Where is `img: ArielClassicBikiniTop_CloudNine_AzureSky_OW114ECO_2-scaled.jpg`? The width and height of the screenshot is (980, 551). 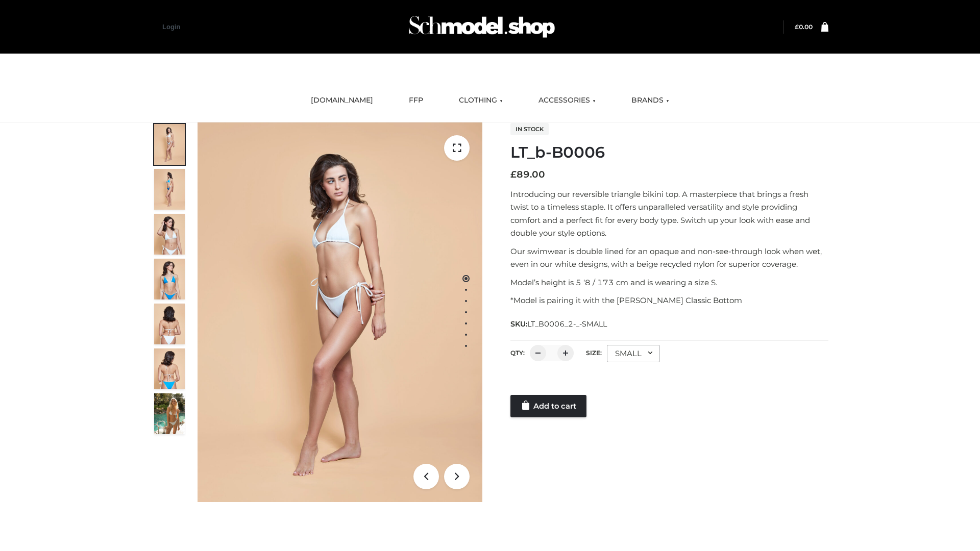
img: ArielClassicBikiniTop_CloudNine_AzureSky_OW114ECO_2-scaled.jpg is located at coordinates (169, 190).